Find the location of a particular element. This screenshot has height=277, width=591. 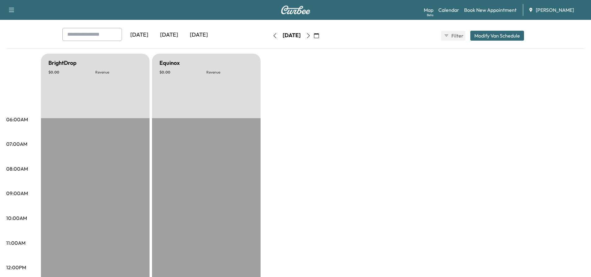

span: Filter is located at coordinates (457, 36).